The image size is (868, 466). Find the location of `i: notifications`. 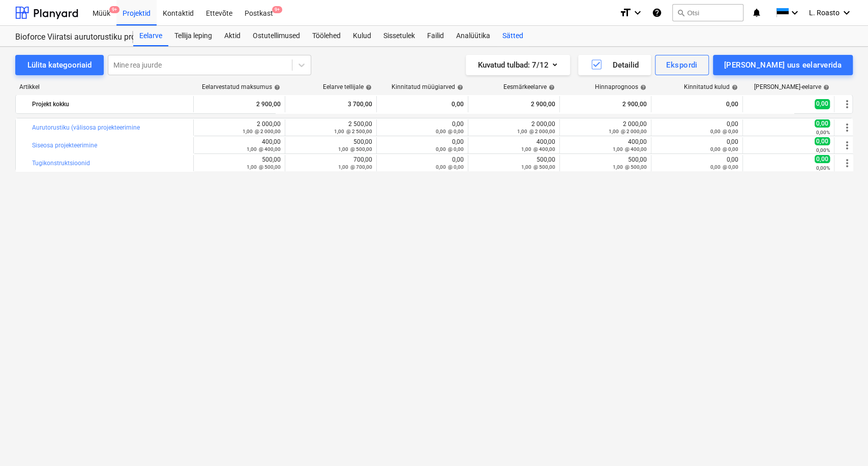

i: notifications is located at coordinates (757, 13).